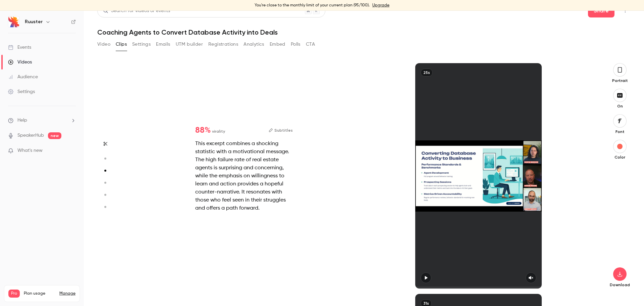 The width and height of the screenshot is (644, 306). I want to click on button: Analytics, so click(254, 44).